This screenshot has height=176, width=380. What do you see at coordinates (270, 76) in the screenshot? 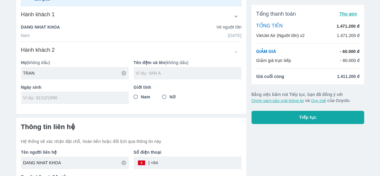
I see `span: Giá cuối cùng` at bounding box center [270, 76].